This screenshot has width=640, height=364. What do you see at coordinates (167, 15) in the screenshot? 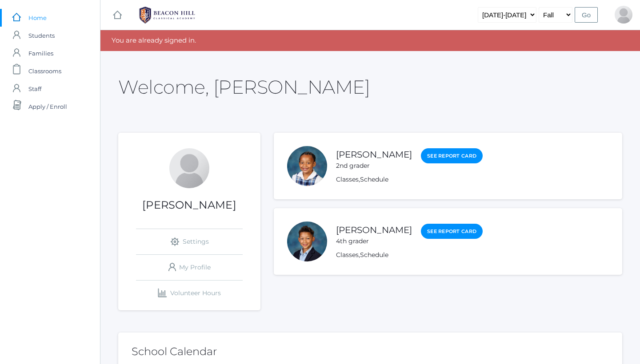
I see `img: BHCALogos-05-308ed15e86a5a0abce9b8dd61676a3503ac9727e845dece92d48e8588c001991.png` at bounding box center [167, 15].